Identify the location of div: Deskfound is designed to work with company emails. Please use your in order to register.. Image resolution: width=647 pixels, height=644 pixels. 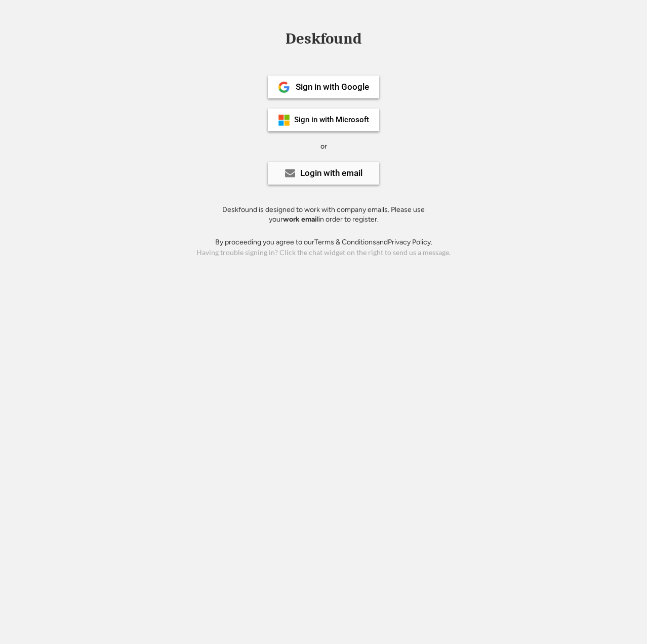
(324, 214).